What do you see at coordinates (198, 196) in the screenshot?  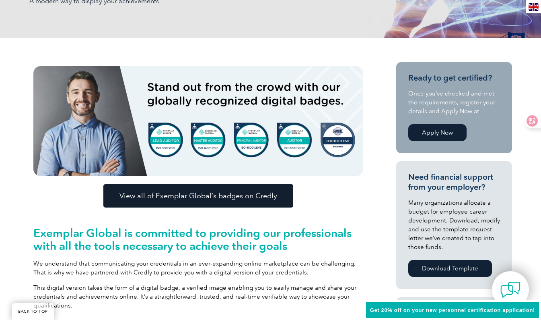 I see `span: View all of Exemplar Global’s badges on Credly` at bounding box center [198, 196].